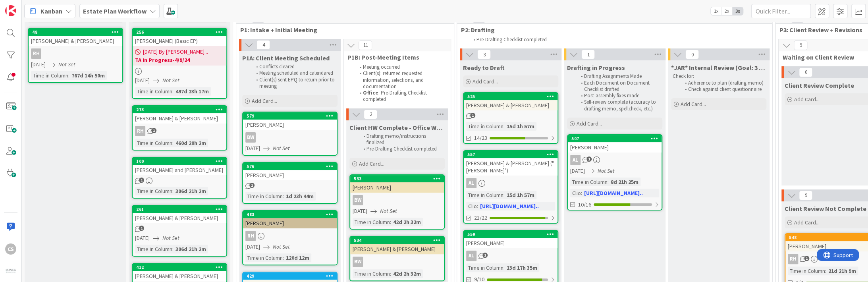 Image resolution: width=868 pixels, height=282 pixels. Describe the element at coordinates (585, 205) in the screenshot. I see `span: 10/16` at that location.